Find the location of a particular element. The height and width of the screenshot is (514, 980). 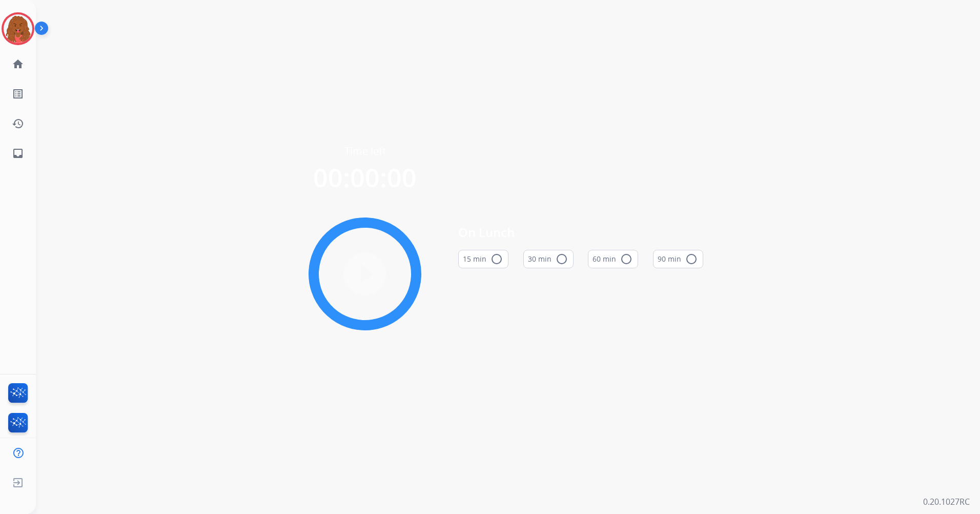

mat-icon: history is located at coordinates (18, 124).